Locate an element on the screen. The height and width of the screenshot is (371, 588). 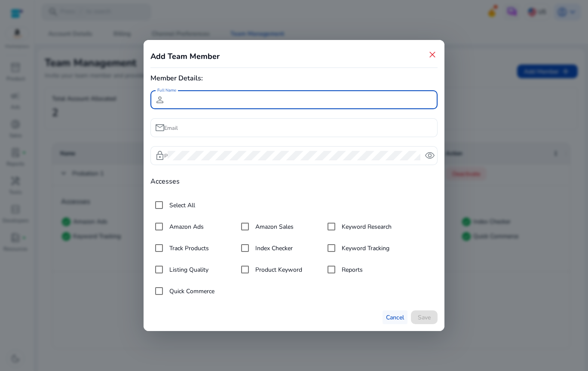
span: lock is located at coordinates (160, 155).